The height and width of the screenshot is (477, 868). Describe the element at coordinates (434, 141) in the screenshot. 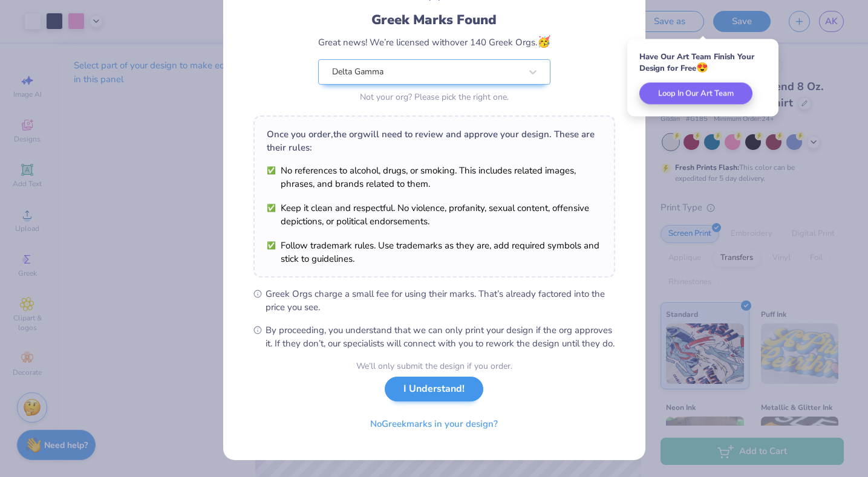

I see `div: Once you order, the org will need to review and approve your design. These are their rules:` at that location.